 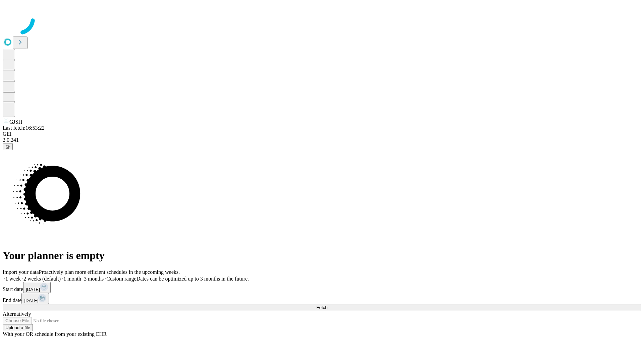 I want to click on div: 2.0.241, so click(x=322, y=140).